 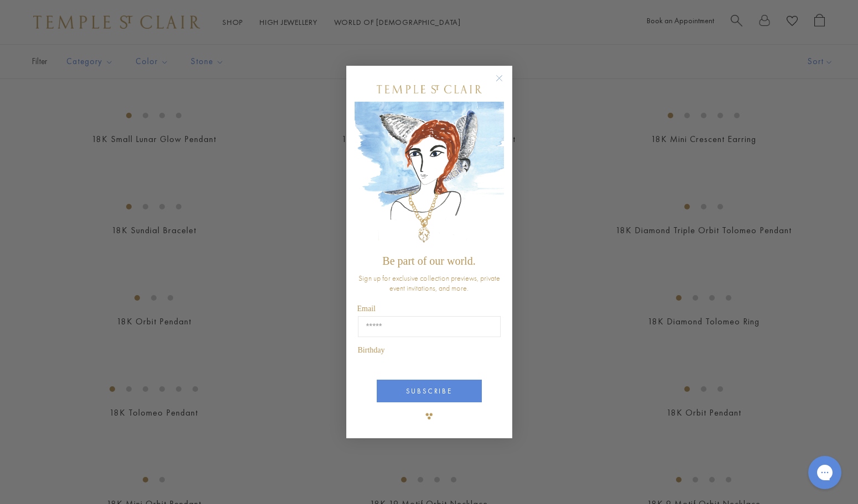 What do you see at coordinates (366, 308) in the screenshot?
I see `span: Email` at bounding box center [366, 308].